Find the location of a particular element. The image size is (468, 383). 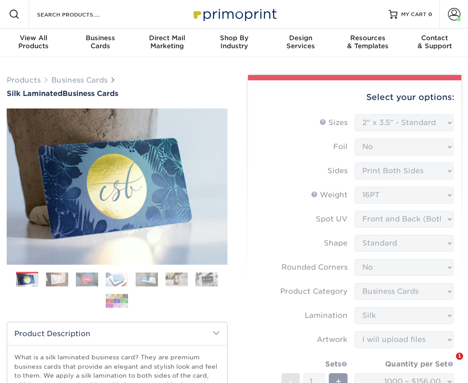

h1: Business Cards is located at coordinates (117, 93).